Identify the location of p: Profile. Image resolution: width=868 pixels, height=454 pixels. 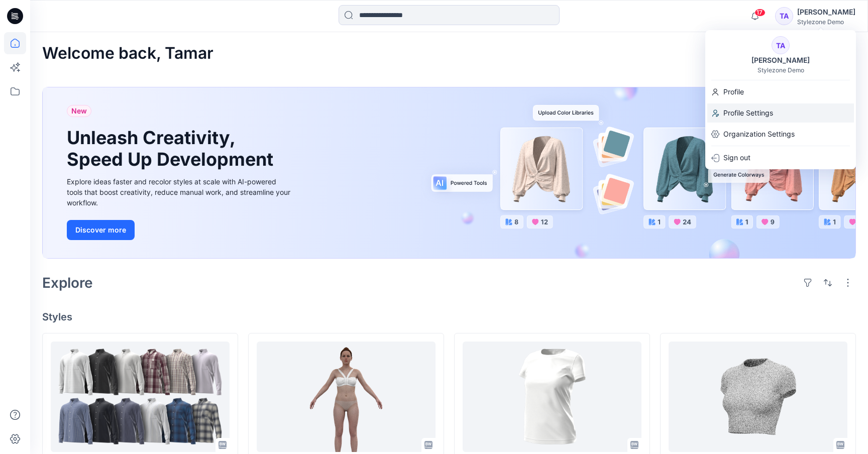
(734, 92).